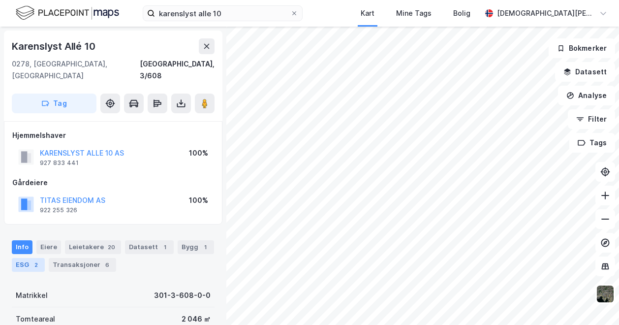 The image size is (619, 325). What do you see at coordinates (54, 103) in the screenshot?
I see `button: Tag` at bounding box center [54, 103].